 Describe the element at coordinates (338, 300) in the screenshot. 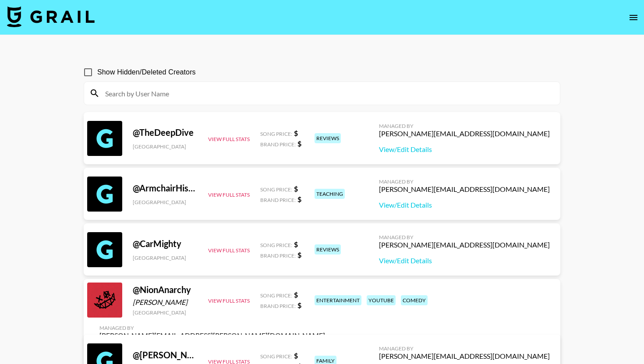

I see `div: entertainment` at that location.